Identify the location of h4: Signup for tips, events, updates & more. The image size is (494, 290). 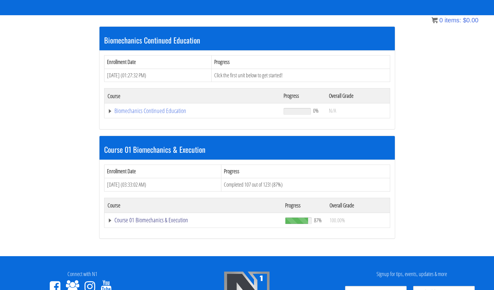
(412, 275).